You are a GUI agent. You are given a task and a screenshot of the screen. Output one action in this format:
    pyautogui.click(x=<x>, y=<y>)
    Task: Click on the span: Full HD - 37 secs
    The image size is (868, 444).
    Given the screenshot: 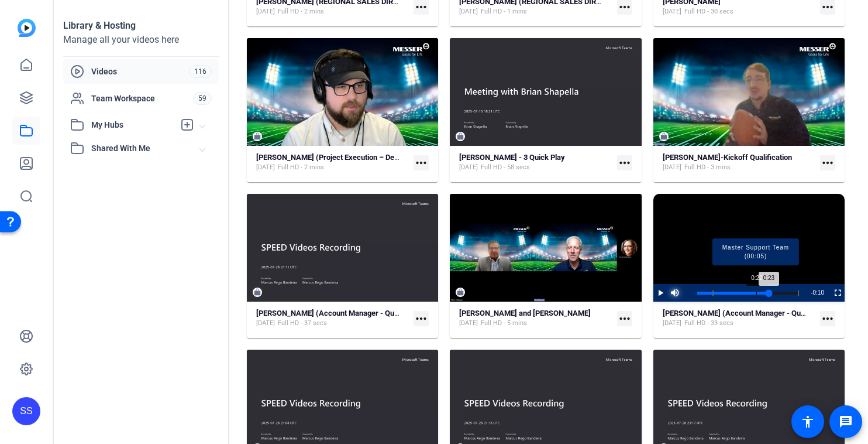 What is the action you would take?
    pyautogui.click(x=303, y=324)
    